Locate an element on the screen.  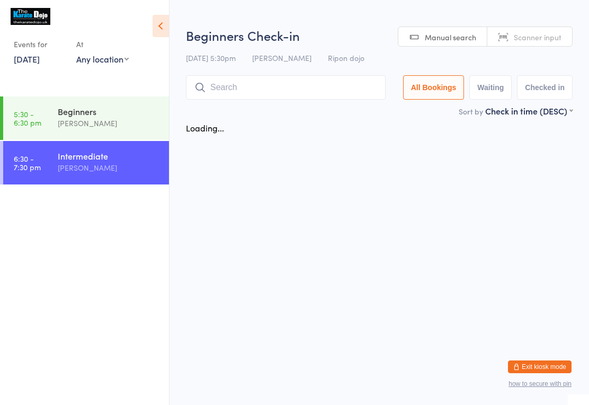
div: At is located at coordinates (102, 44).